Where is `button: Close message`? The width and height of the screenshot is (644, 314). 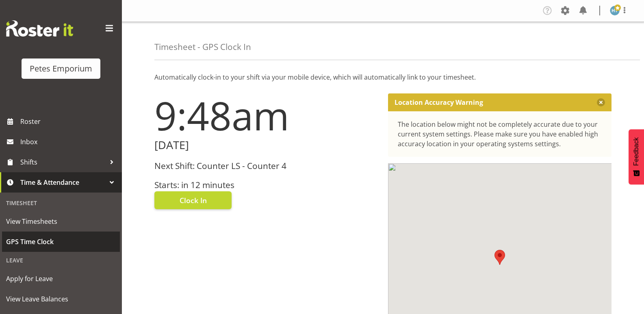 button: Close message is located at coordinates (600, 102).